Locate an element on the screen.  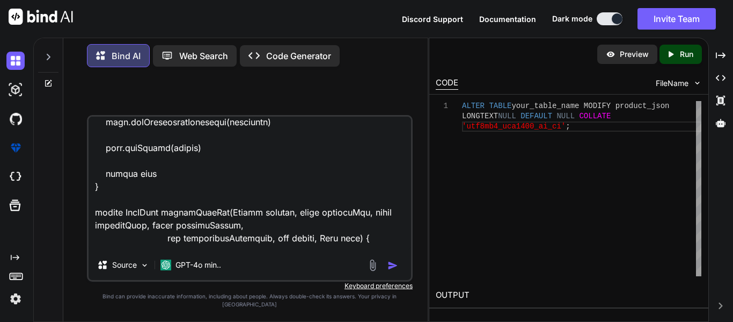
img: darkAi-studio is located at coordinates (16, 90).